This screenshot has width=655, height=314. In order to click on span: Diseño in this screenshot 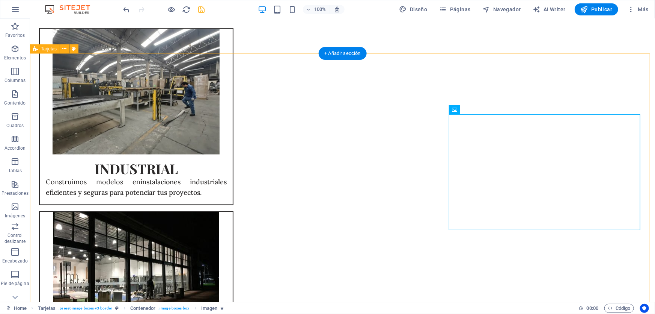, I will do `click(414, 9)`.